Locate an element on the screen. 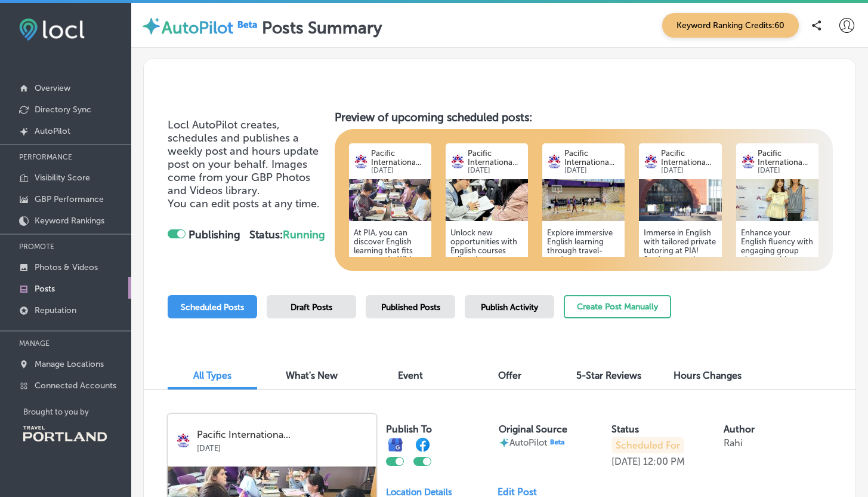 The width and height of the screenshot is (868, 497). p: Visibility Score is located at coordinates (62, 178).